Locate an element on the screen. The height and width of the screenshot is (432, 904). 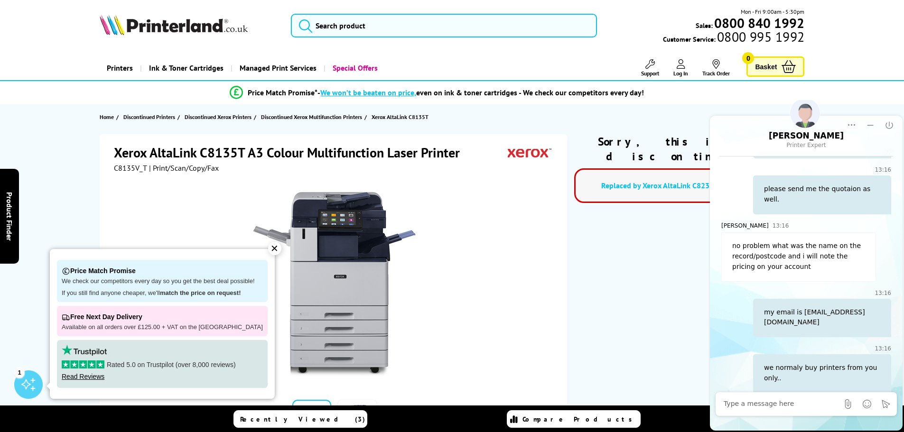
button: End Chat is located at coordinates (181, 25).